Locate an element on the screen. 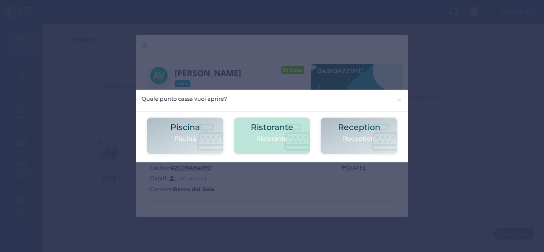 The height and width of the screenshot is (252, 544). span: Assistenza is located at coordinates (40, 10).